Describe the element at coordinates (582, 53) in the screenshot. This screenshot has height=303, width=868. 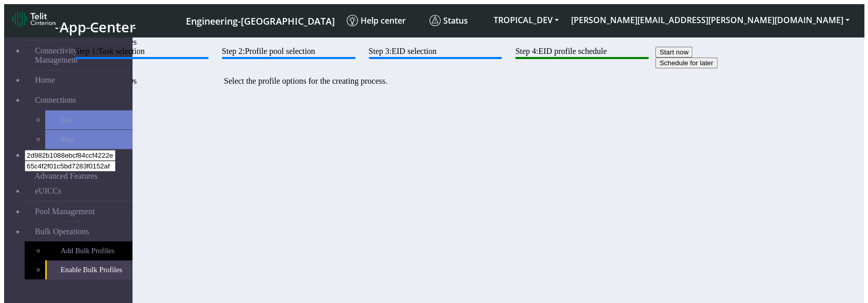
I see `btn: Step 4: EID profile schedule` at that location.